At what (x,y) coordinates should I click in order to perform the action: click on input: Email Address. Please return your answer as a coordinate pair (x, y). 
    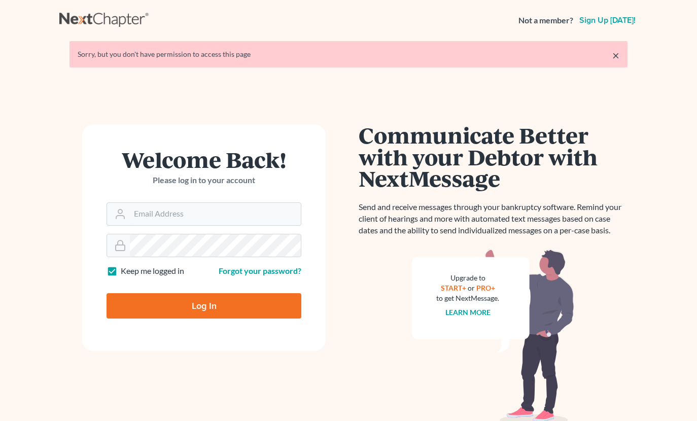
    Looking at the image, I should click on (215, 214).